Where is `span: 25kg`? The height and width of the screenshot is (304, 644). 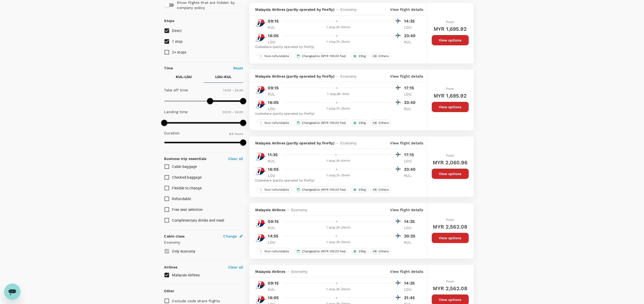 span: 25kg is located at coordinates (362, 190).